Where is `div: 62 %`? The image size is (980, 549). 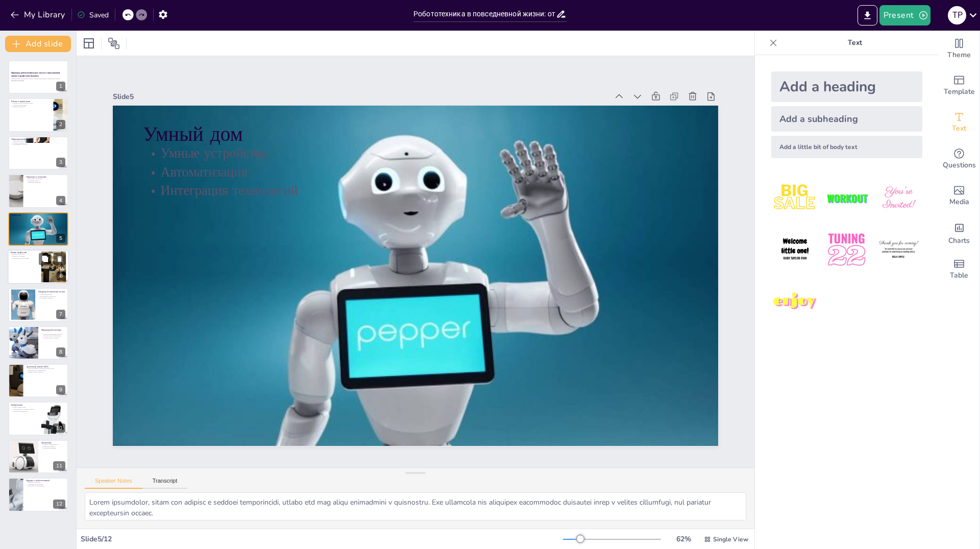 div: 62 % is located at coordinates (684, 539).